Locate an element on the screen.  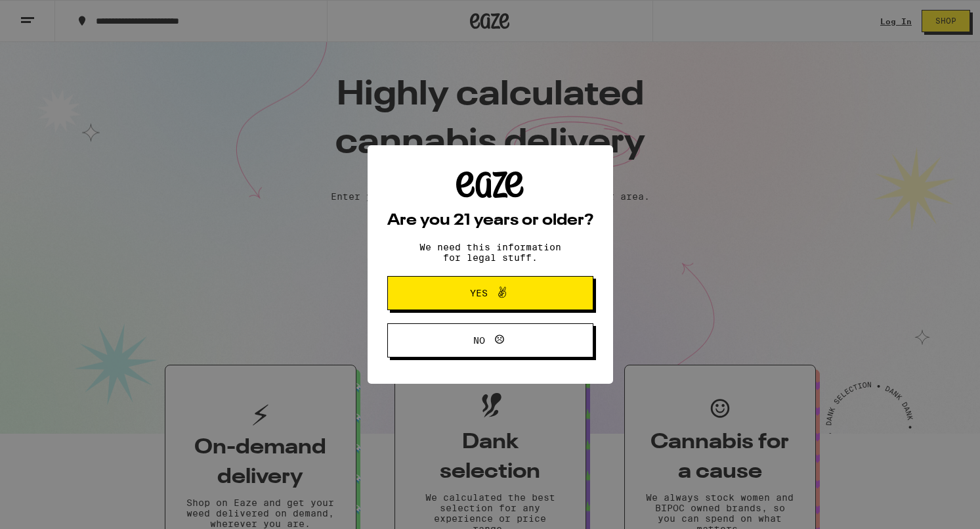
span: No is located at coordinates (479, 340).